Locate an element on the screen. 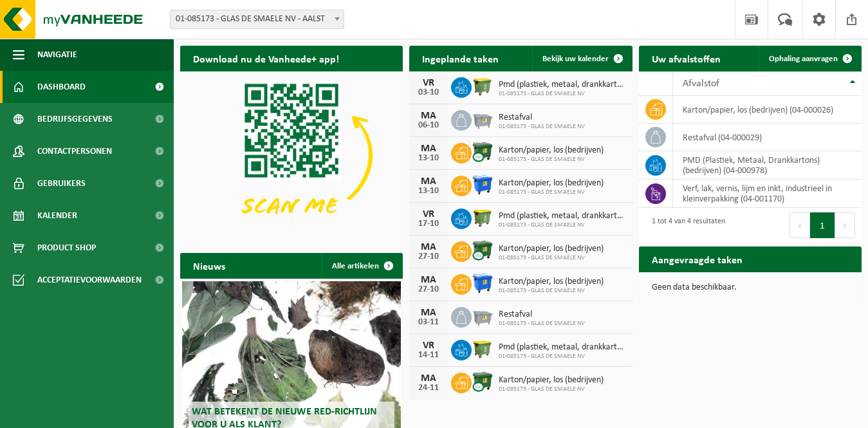 This screenshot has width=868, height=428. a: Bekijk uw kalender is located at coordinates (581, 58).